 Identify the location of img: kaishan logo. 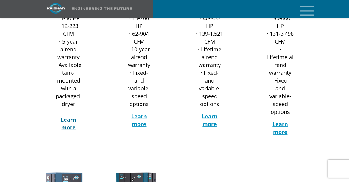
(56, 8).